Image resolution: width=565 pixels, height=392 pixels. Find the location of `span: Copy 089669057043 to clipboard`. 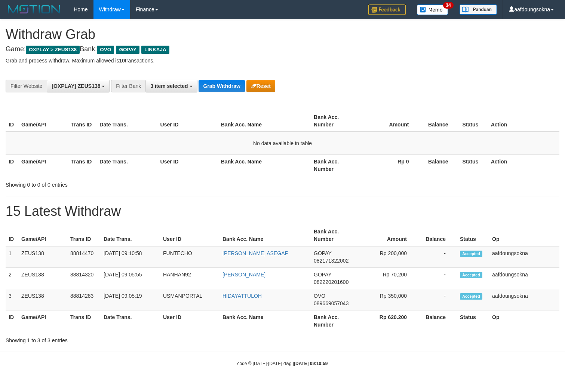

span: Copy 089669057043 to clipboard is located at coordinates (331, 303).